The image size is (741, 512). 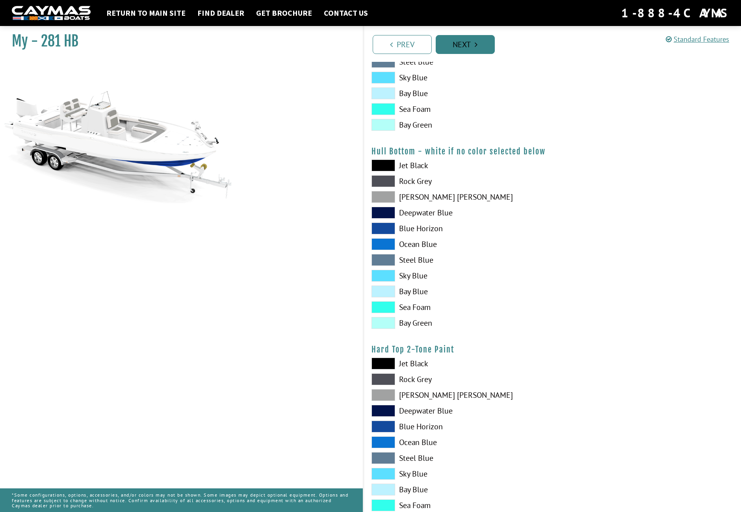 What do you see at coordinates (146, 13) in the screenshot?
I see `a: Return to main site` at bounding box center [146, 13].